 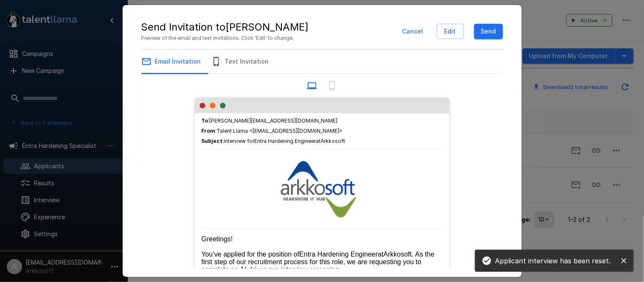 I want to click on button: Email Invitation, so click(x=171, y=61).